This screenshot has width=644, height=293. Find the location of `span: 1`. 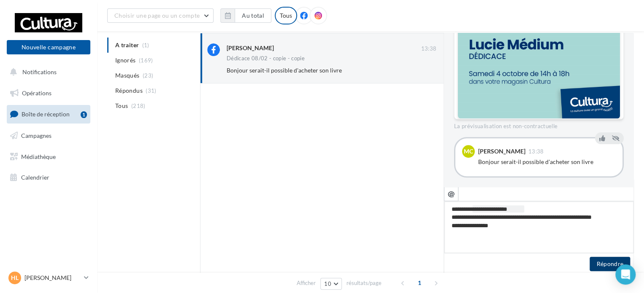

span: 1 is located at coordinates (420, 283).